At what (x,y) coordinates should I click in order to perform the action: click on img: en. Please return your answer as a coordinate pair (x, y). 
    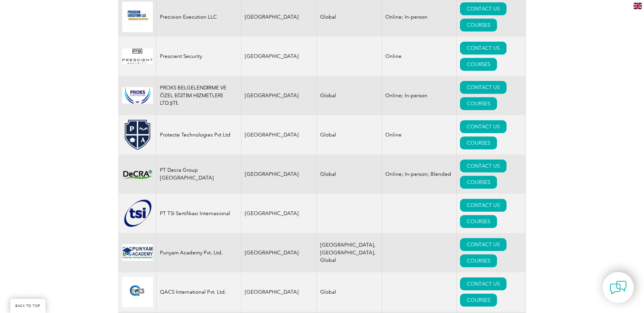
    Looking at the image, I should click on (637, 6).